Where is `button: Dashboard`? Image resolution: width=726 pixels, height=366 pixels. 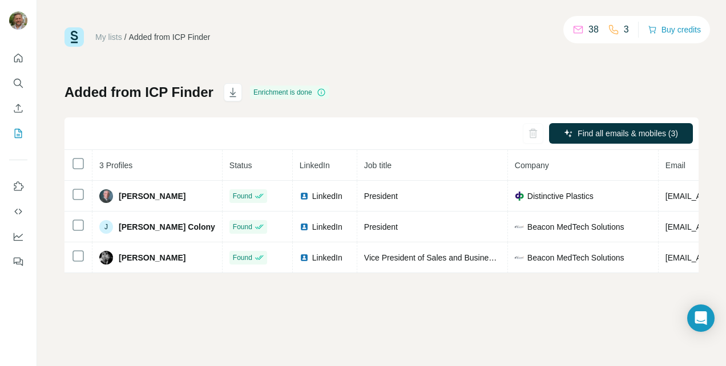 button: Dashboard is located at coordinates (18, 237).